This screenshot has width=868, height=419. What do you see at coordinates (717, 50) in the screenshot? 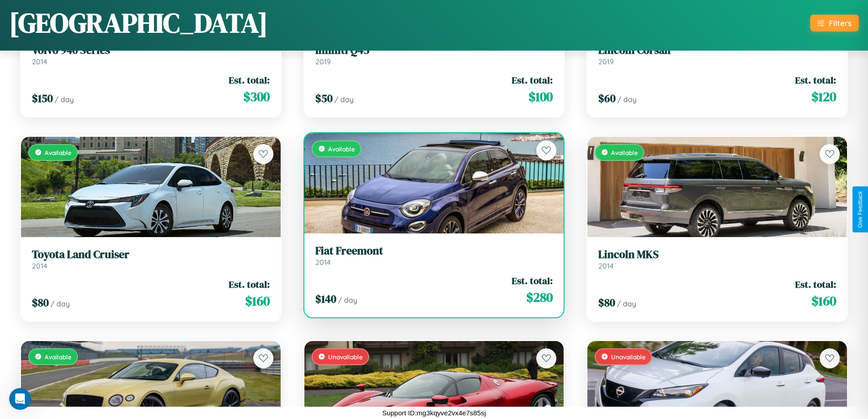
I see `h3: Lincoln Corsair` at bounding box center [717, 50].